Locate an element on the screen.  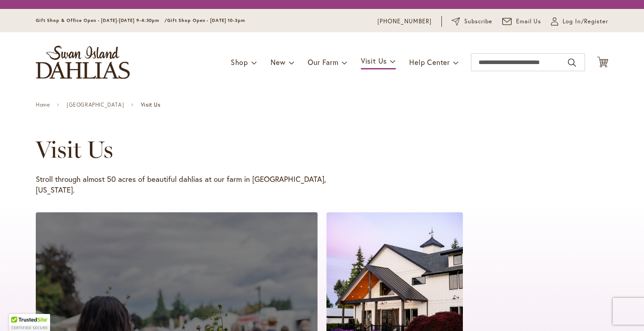
span: Email Us is located at coordinates (529, 21).